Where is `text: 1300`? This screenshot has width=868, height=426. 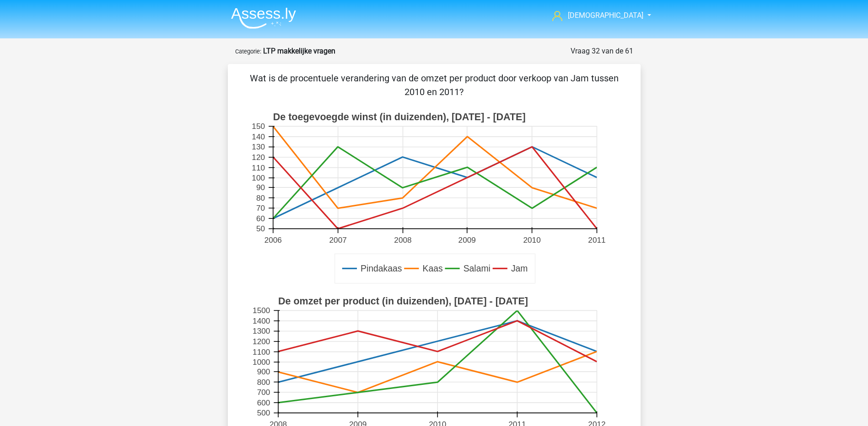
text: 1300 is located at coordinates (262, 331).